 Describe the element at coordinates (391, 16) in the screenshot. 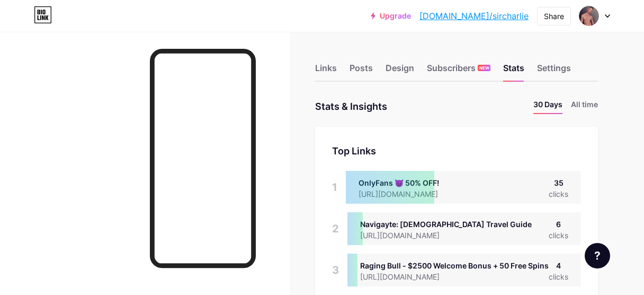

I see `a: Upgrade` at that location.